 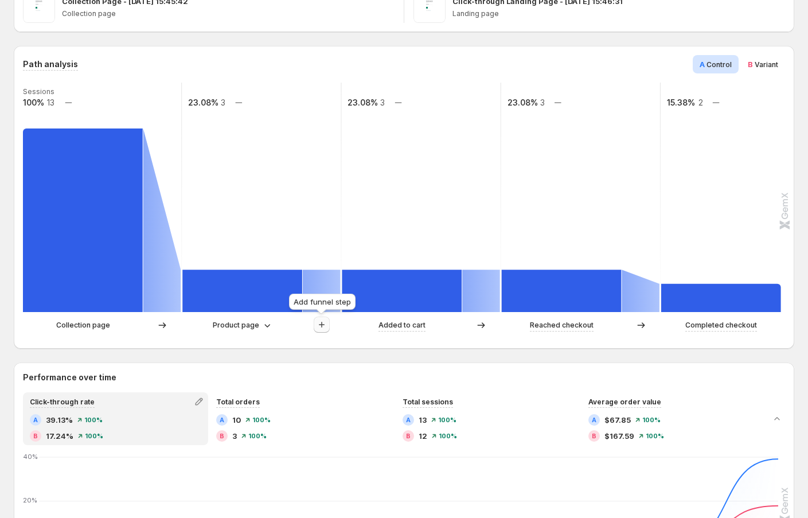 What do you see at coordinates (33, 102) in the screenshot?
I see `text: 100%` at bounding box center [33, 102].